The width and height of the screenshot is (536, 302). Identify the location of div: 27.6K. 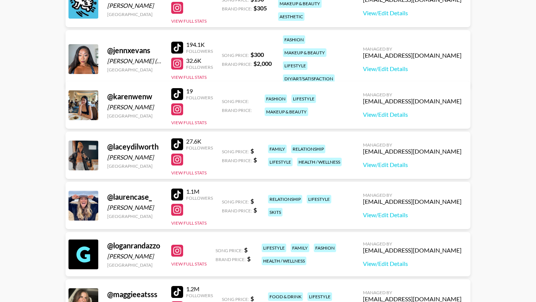
(199, 141).